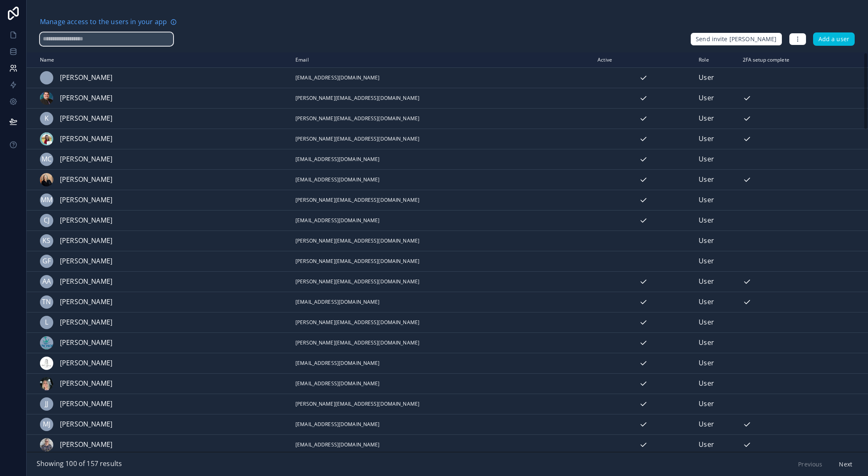 The height and width of the screenshot is (476, 868). Describe the element at coordinates (47, 200) in the screenshot. I see `span: MM` at that location.